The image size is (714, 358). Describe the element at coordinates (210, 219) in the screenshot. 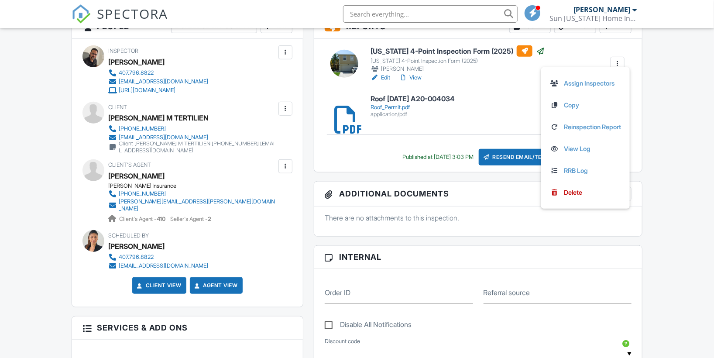

I see `strong: 2` at that location.